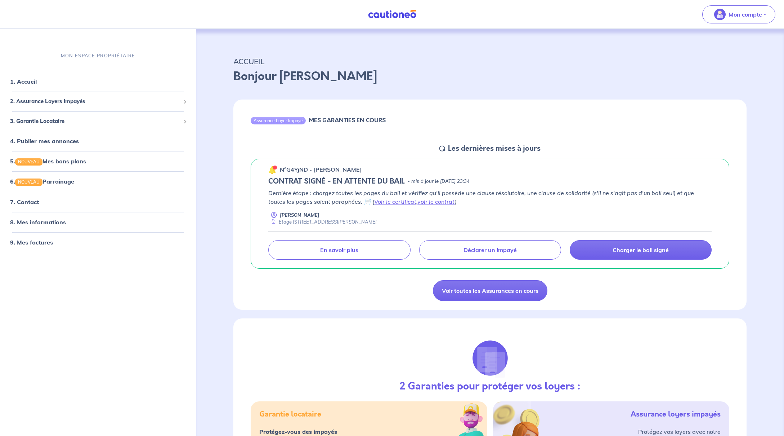 Image resolution: width=784 pixels, height=436 pixels. Describe the element at coordinates (490, 290) in the screenshot. I see `a: Voir toutes les Assurances en cours` at that location.